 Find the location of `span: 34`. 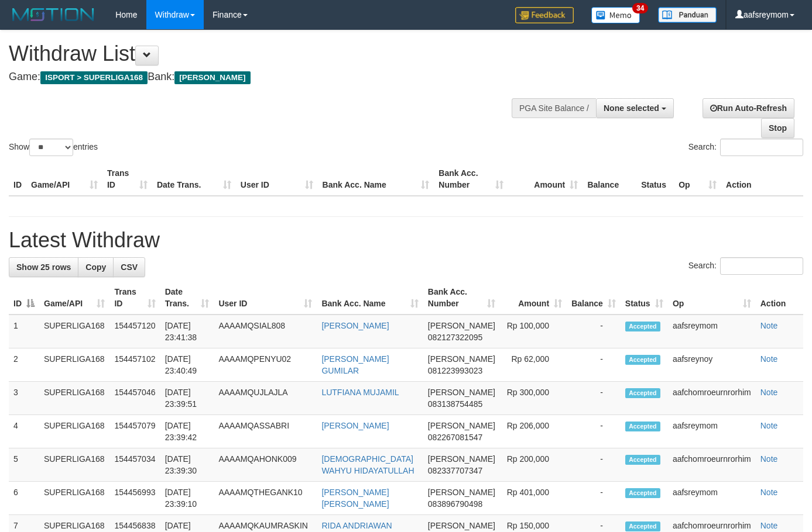

span: 34 is located at coordinates (640, 8).